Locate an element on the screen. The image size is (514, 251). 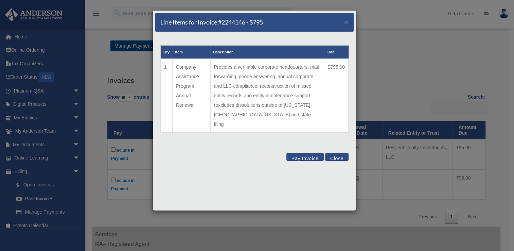
h5: Line Items for Invoice #2244146 - $795 is located at coordinates (212, 22).